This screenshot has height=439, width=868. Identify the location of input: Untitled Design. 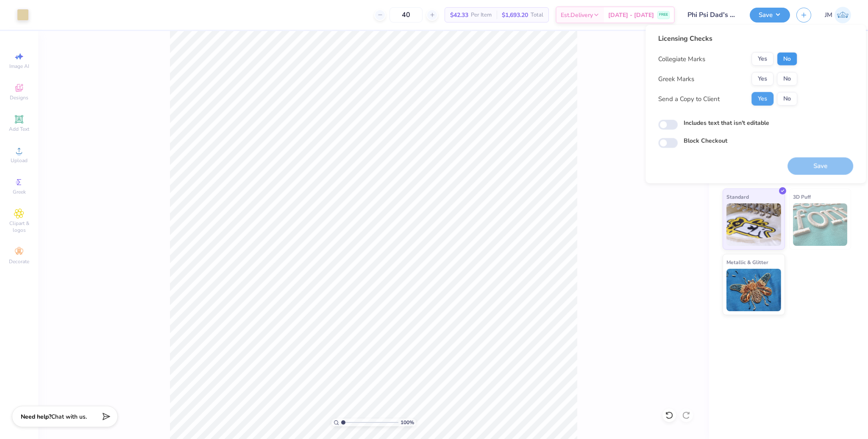
(712, 15).